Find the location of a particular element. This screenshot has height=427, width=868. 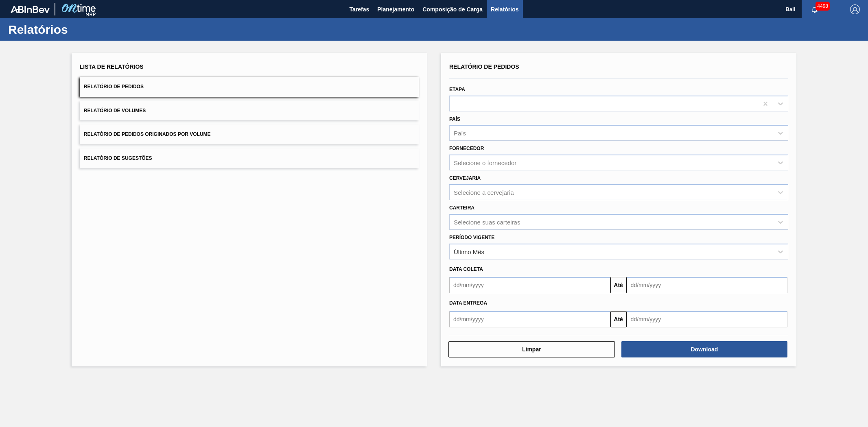

span: Lista de Relatórios is located at coordinates (111, 66).